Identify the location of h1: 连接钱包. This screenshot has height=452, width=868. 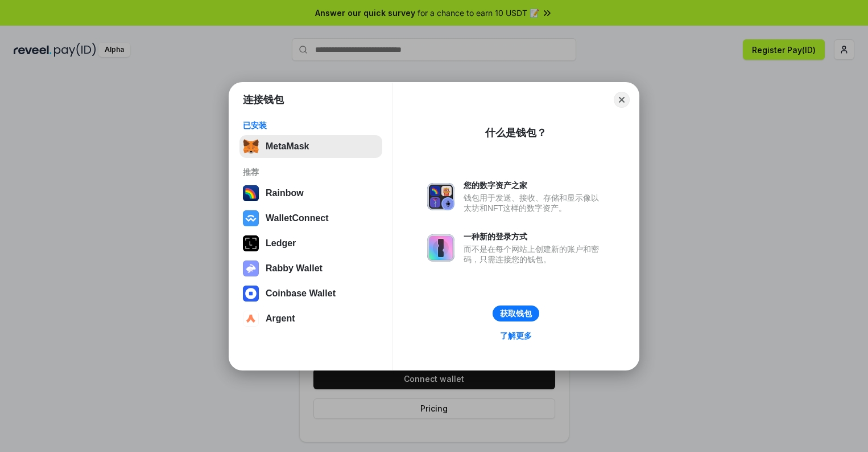
(263, 99).